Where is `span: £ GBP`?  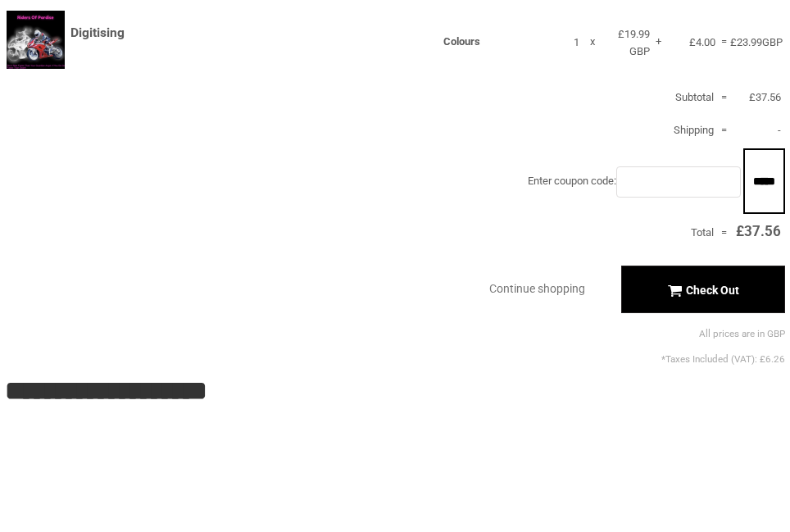 span: £ GBP is located at coordinates (756, 43).